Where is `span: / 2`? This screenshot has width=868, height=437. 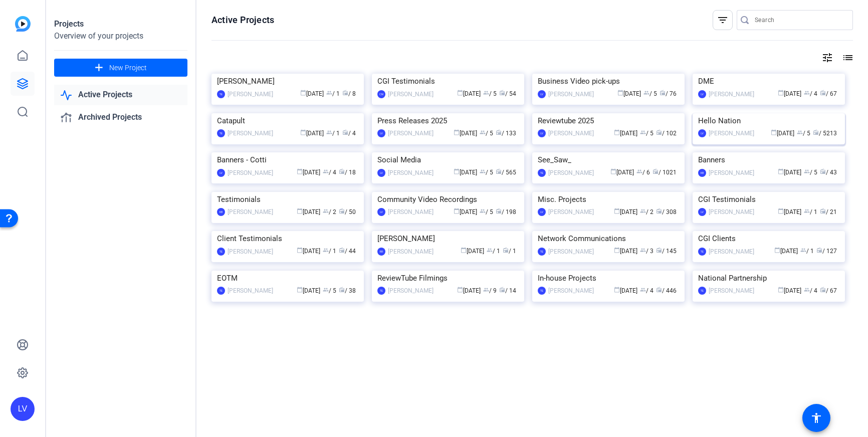
span: / 2 is located at coordinates (647, 212).